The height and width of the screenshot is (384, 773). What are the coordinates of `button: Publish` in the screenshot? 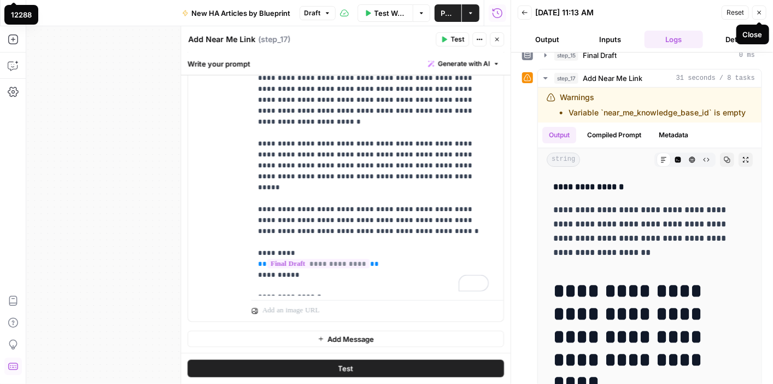 It's located at (448, 13).